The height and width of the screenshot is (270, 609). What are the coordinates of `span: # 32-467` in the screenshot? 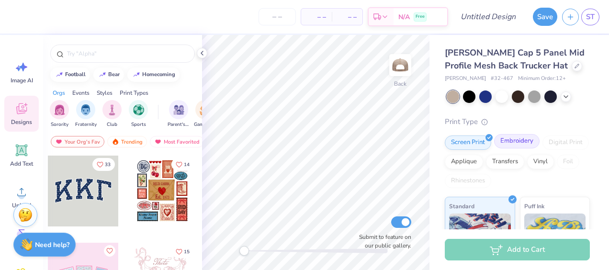 It's located at (502, 79).